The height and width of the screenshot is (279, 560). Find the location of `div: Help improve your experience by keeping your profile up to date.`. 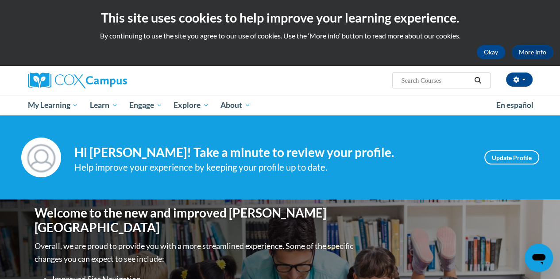

div: Help improve your experience by keeping your profile up to date. is located at coordinates (273, 167).